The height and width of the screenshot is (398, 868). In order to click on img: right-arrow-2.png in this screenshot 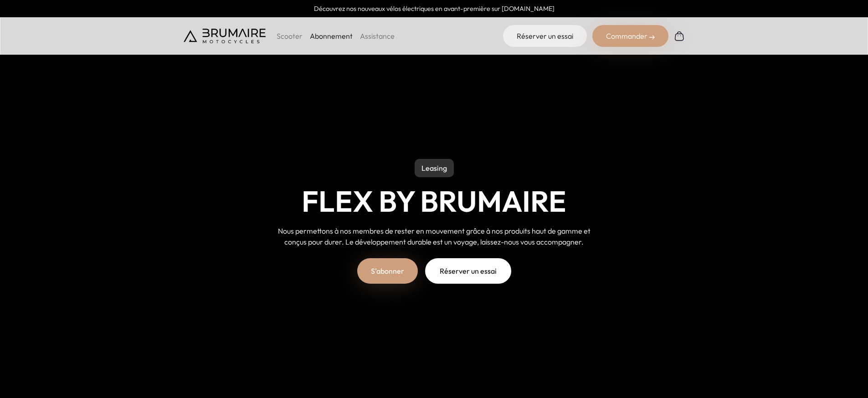, I will do `click(652, 37)`.